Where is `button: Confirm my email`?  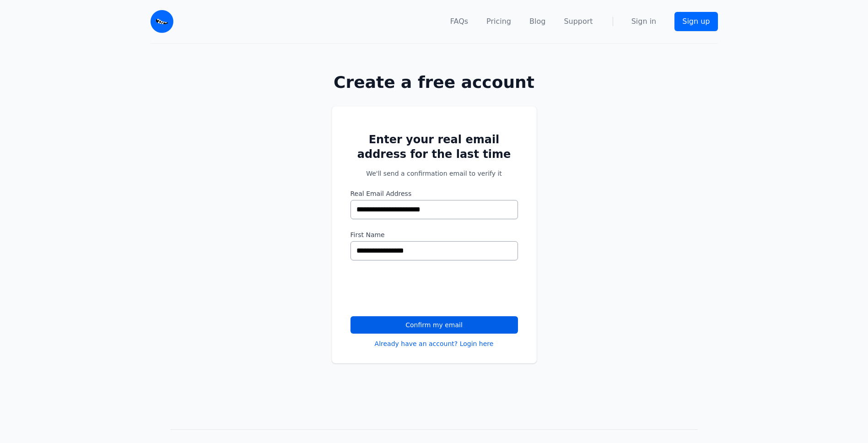
button: Confirm my email is located at coordinates (434, 325).